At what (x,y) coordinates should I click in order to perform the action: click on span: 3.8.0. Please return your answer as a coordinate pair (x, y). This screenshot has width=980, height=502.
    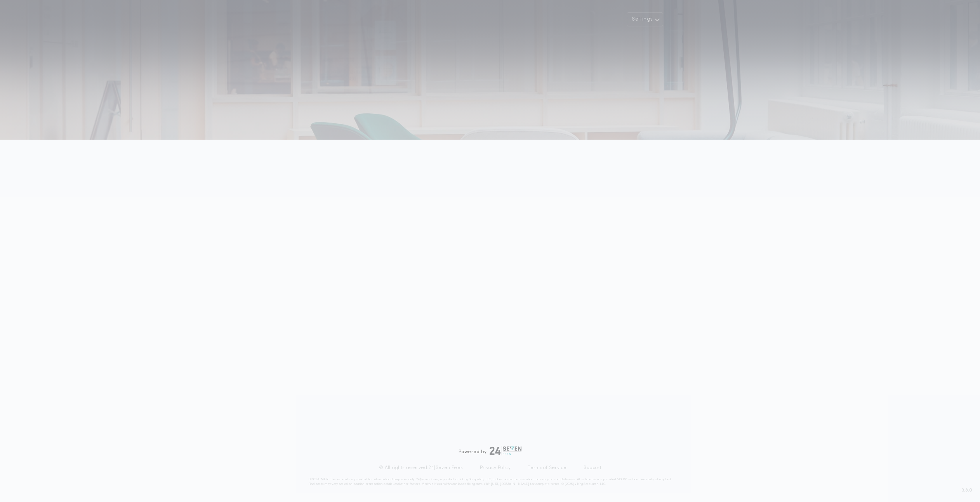
    Looking at the image, I should click on (967, 491).